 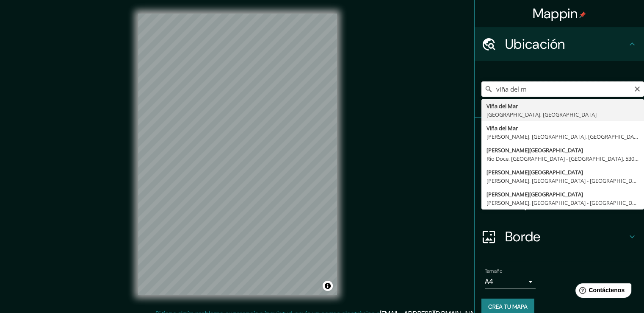 What do you see at coordinates (559, 44) in the screenshot?
I see `div: Ubicación` at bounding box center [559, 44].